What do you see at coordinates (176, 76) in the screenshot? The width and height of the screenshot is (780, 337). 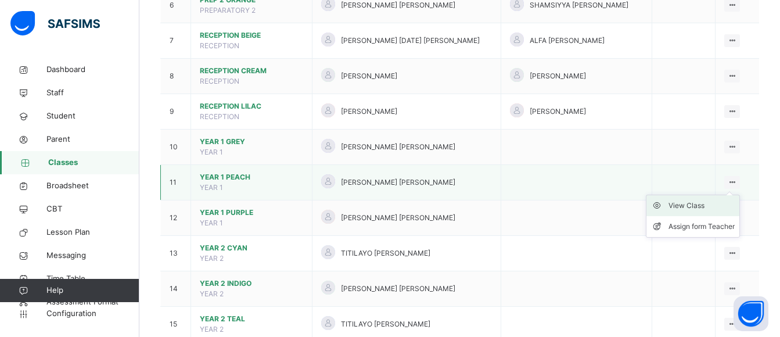 I see `td: 8` at bounding box center [176, 76].